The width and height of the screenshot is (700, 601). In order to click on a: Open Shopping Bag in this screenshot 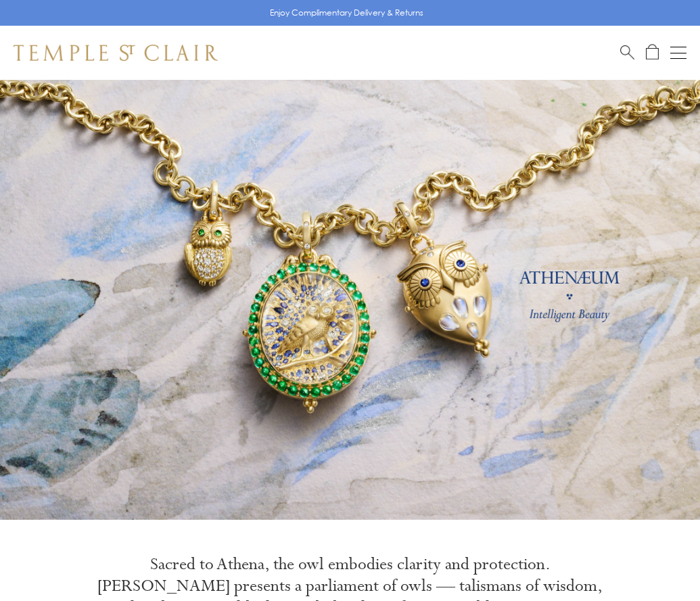, I will do `click(653, 52)`.